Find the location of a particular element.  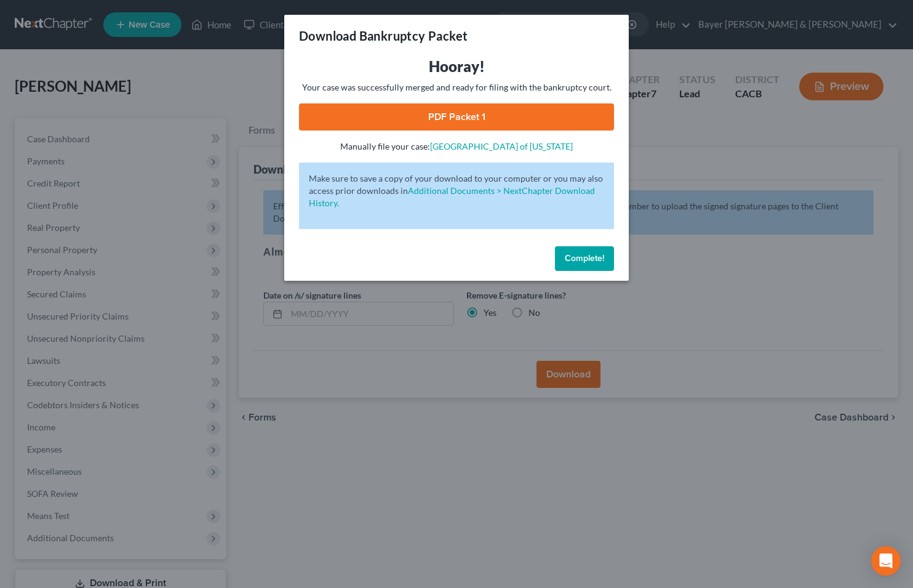

p: Make sure to save a copy of your download to your computer or you may also access prior downloads in is located at coordinates (457, 190).